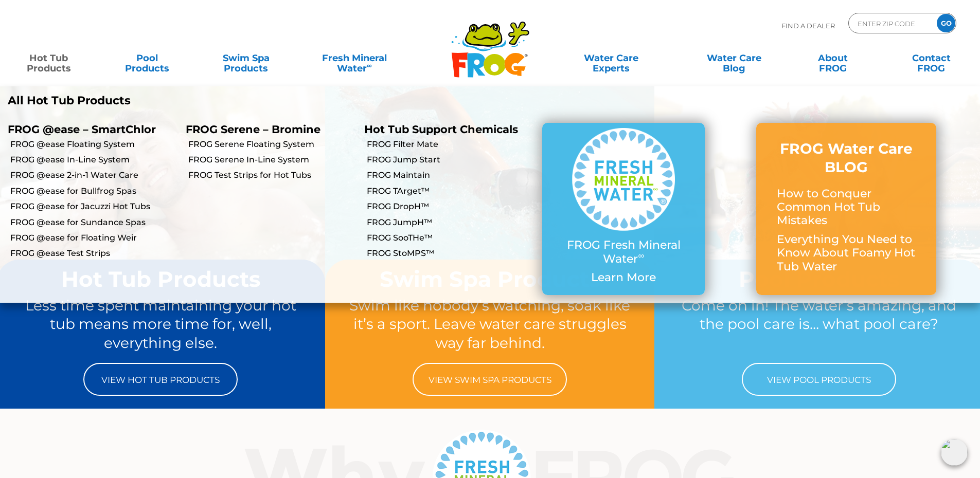 This screenshot has height=478, width=980. Describe the element at coordinates (624, 209) in the screenshot. I see `a: FROG Fresh Mineral Water∞ Learn More` at that location.